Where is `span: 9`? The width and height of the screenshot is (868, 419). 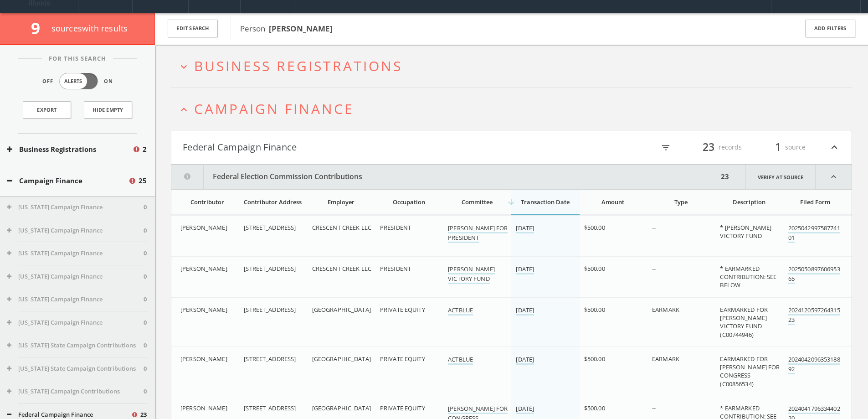
span: 9 is located at coordinates (40, 28).